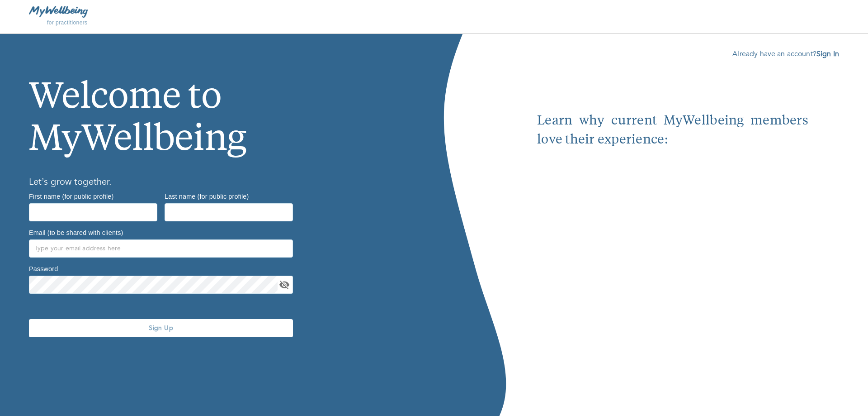 The image size is (868, 416). I want to click on p: Already have an account?, so click(673, 54).